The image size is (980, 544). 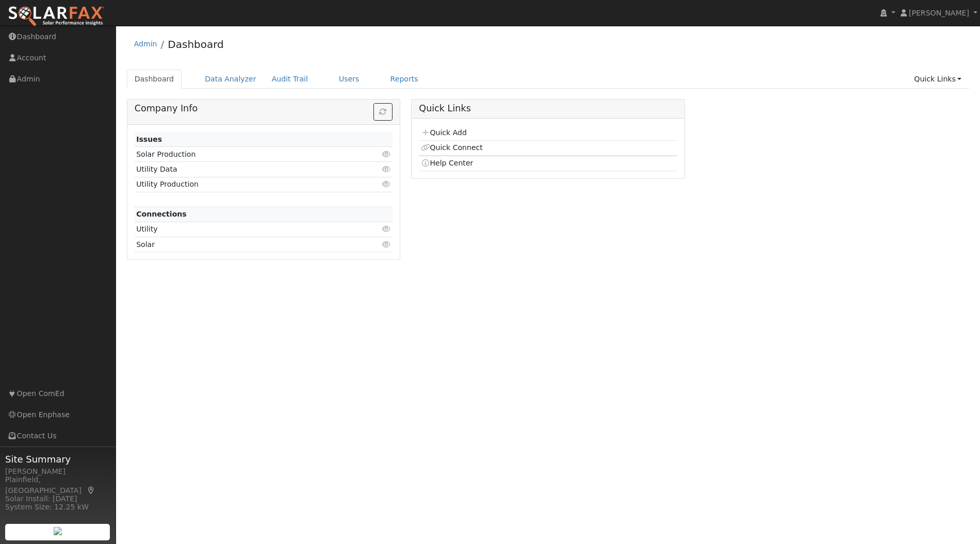 What do you see at coordinates (243, 155) in the screenshot?
I see `td: Solar Production` at bounding box center [243, 155].